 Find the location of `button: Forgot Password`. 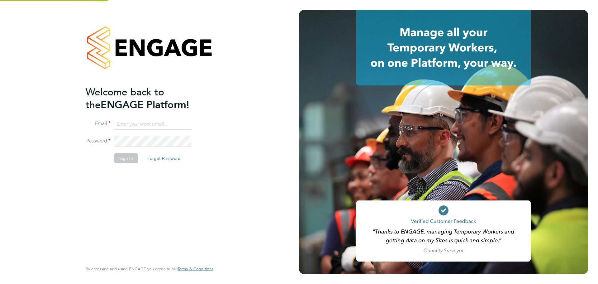

button: Forgot Password is located at coordinates (164, 158).